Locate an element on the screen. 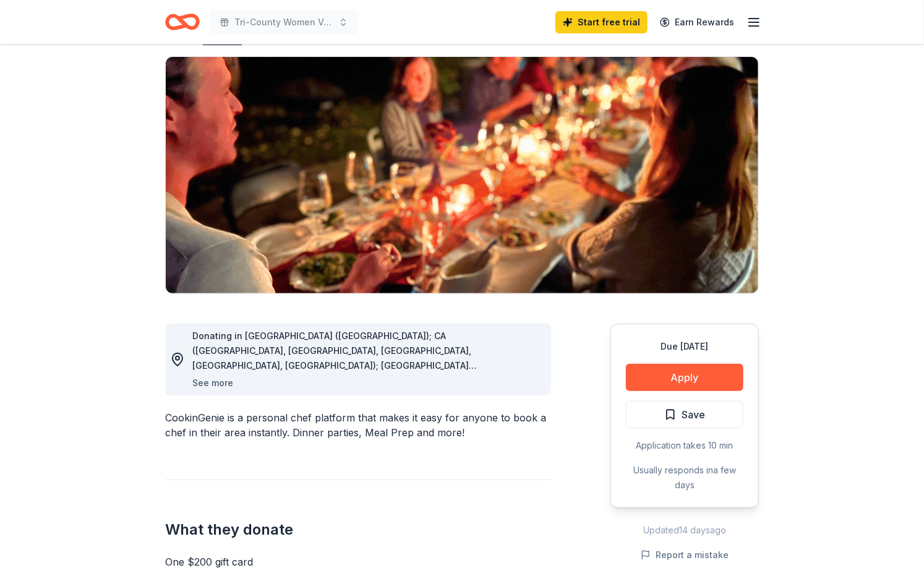 The image size is (924, 573). img: Image for CookinGenie is located at coordinates (462, 175).